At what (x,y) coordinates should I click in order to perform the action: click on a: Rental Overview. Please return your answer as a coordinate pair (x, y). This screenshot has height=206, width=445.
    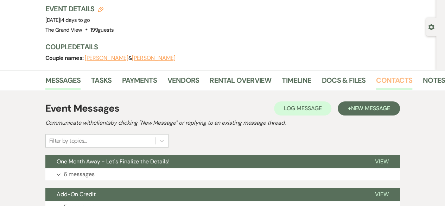
    Looking at the image, I should click on (240, 82).